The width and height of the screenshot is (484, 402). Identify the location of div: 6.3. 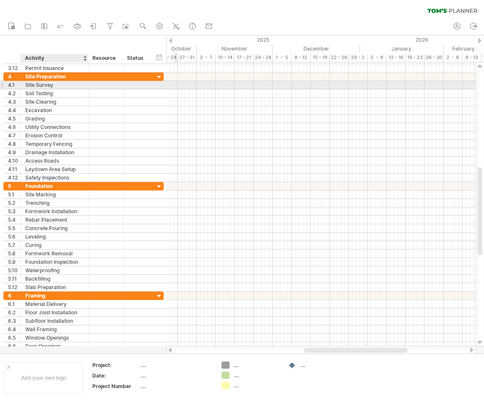
(14, 321).